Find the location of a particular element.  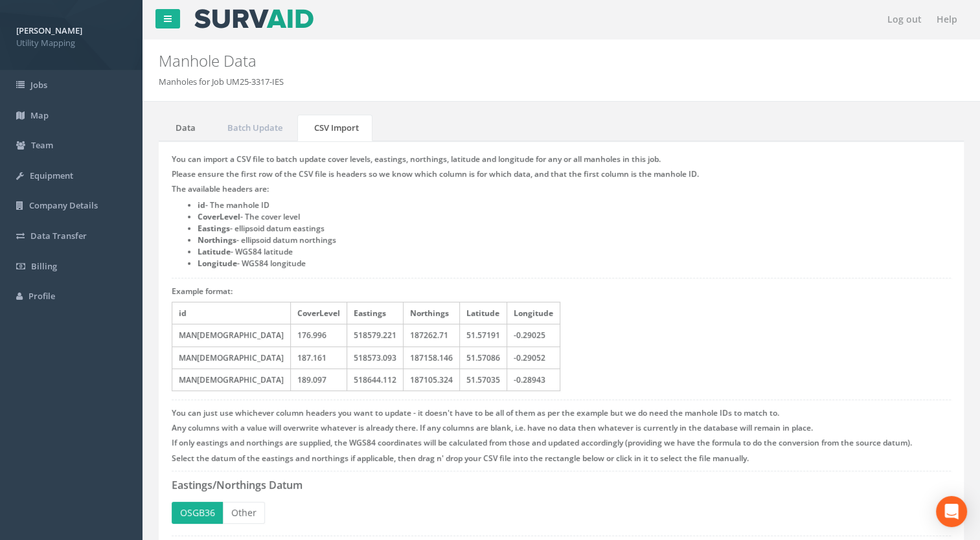

h5: You can just use whichever column headers you want to update - it doesn't have to be all of them ... is located at coordinates (561, 412).